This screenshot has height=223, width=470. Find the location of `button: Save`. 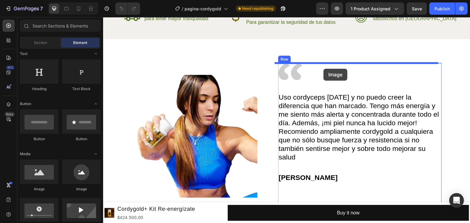

button: Save is located at coordinates (416, 9).